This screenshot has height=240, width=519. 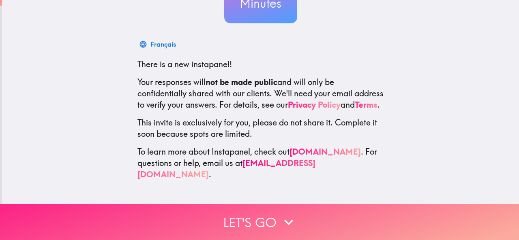 What do you see at coordinates (163, 44) in the screenshot?
I see `div: Français` at bounding box center [163, 44].